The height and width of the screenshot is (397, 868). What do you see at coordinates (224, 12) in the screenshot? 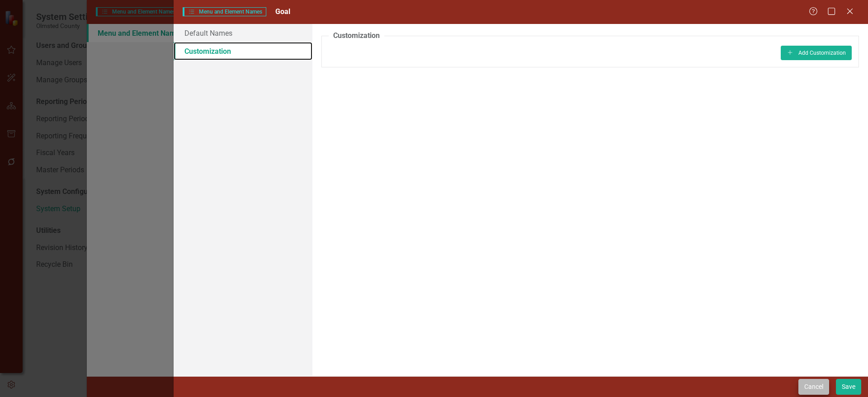
I see `span: Menu and Element Names` at bounding box center [224, 12].